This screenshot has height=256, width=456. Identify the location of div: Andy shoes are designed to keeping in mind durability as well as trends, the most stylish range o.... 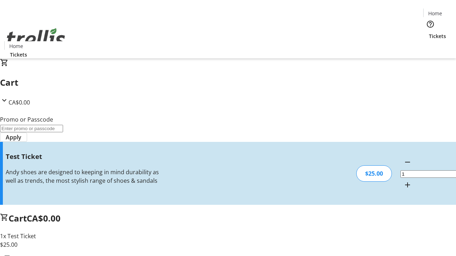
(83, 177).